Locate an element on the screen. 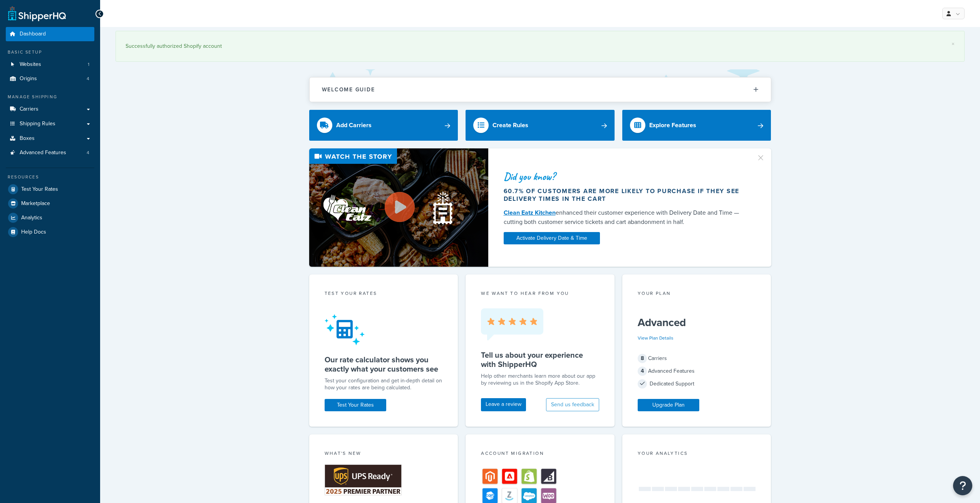 The height and width of the screenshot is (503, 980). div: enhanced their customer experience with Delivery Date and Time — cutting both customer service ti... is located at coordinates (626, 218).